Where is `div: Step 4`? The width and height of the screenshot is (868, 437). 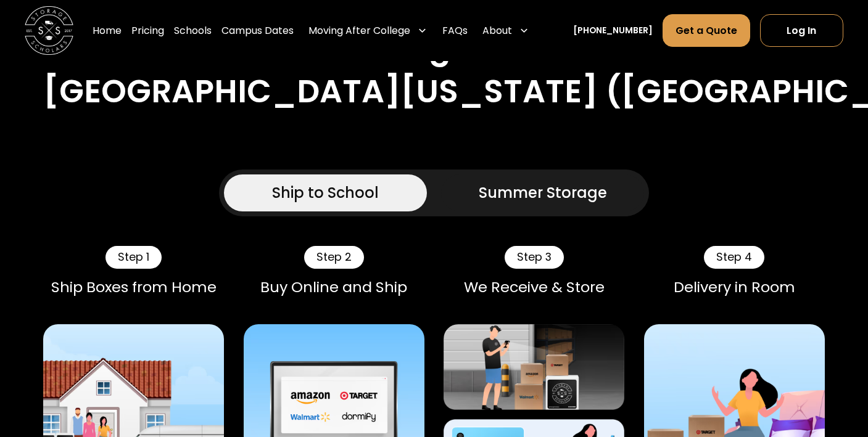
div: Step 4 is located at coordinates (735, 257).